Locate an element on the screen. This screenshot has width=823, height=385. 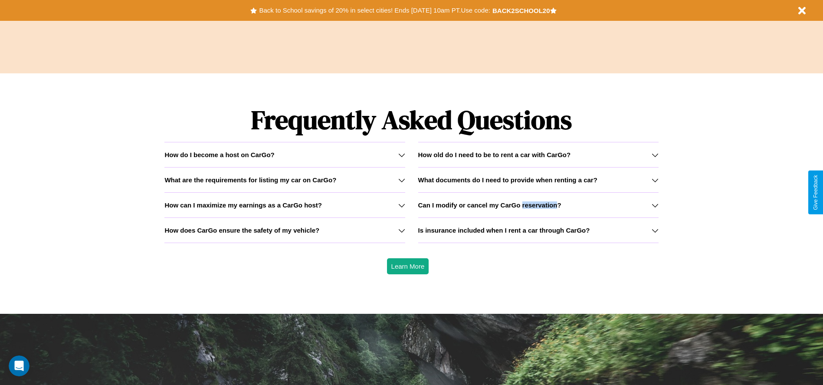
b: BACK2SCHOOL20 is located at coordinates (521, 10).